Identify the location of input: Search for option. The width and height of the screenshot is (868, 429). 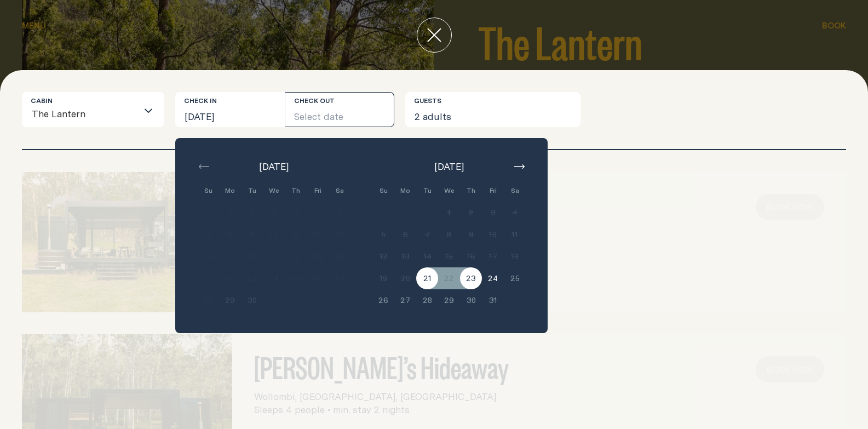
(112, 115).